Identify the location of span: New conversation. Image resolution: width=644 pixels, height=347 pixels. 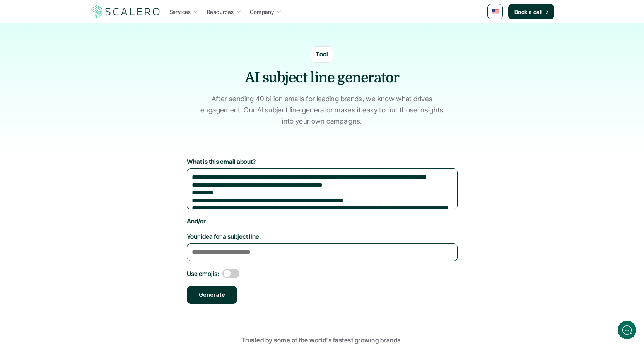
(71, 110).